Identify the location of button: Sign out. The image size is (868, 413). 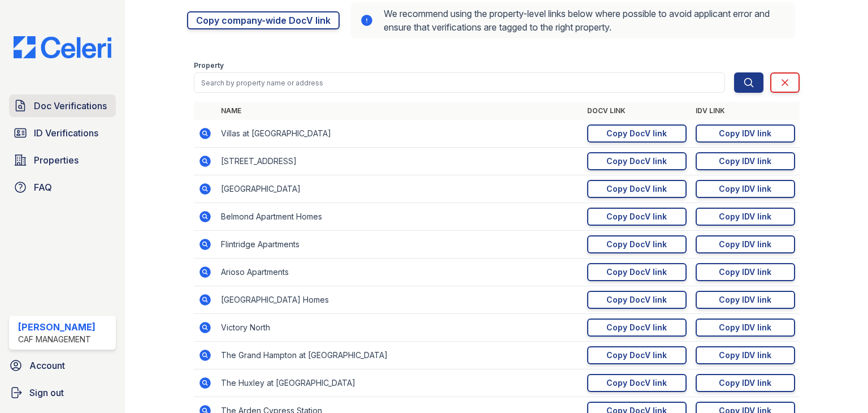
(62, 393).